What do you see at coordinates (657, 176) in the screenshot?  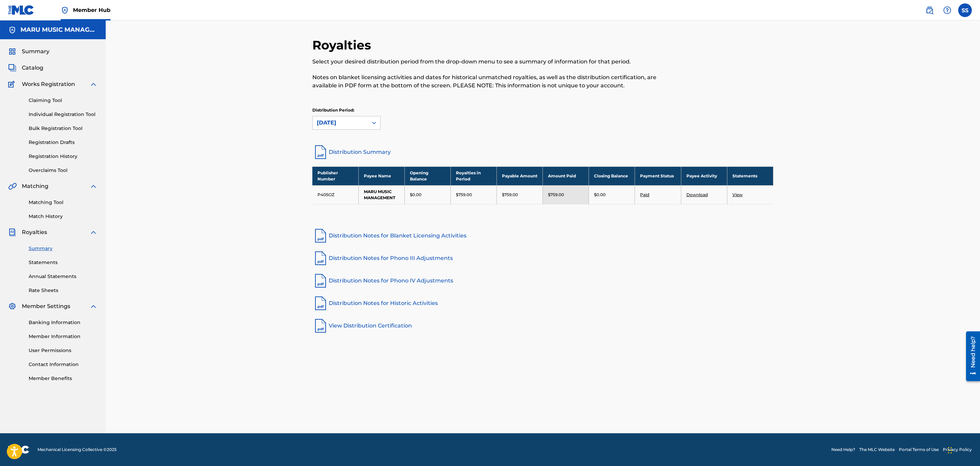 I see `th: Payment Status` at bounding box center [657, 176].